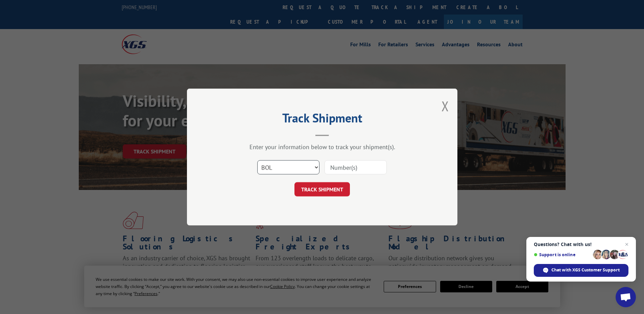  I want to click on button: Close modal, so click(445, 106).